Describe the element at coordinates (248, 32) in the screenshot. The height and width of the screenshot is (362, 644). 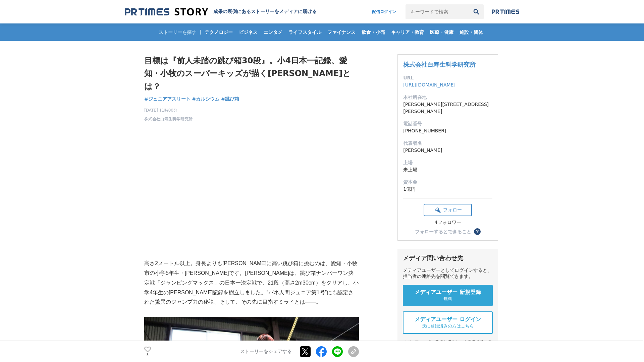
I see `span: ビジネス` at that location.